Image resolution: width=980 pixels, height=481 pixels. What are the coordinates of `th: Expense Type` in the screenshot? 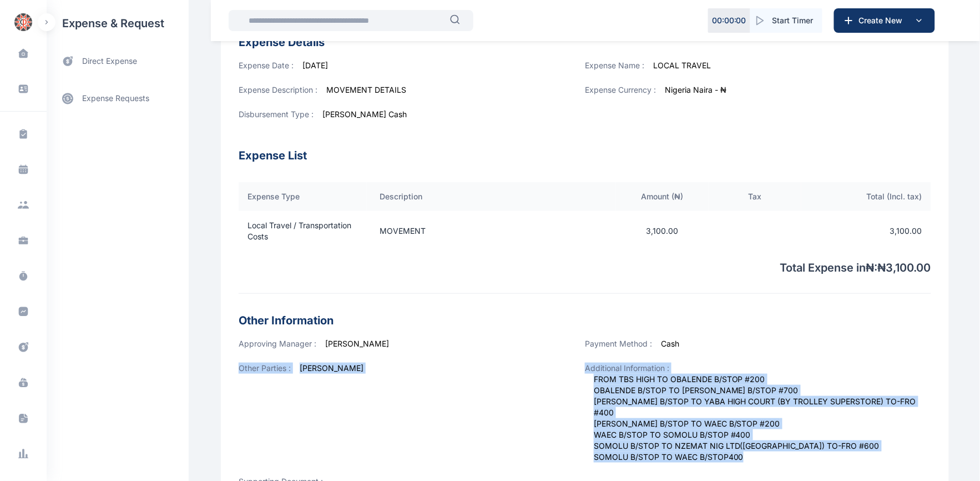 It's located at (302, 197).